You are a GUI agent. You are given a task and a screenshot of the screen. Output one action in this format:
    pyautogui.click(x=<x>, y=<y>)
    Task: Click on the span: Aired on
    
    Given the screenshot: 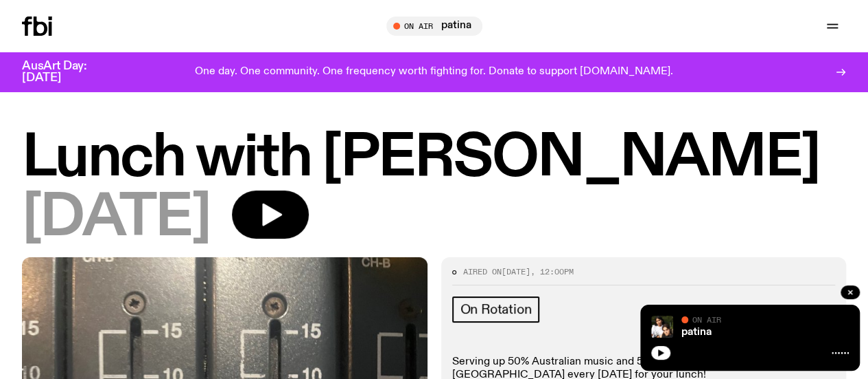 What is the action you would take?
    pyautogui.click(x=483, y=272)
    